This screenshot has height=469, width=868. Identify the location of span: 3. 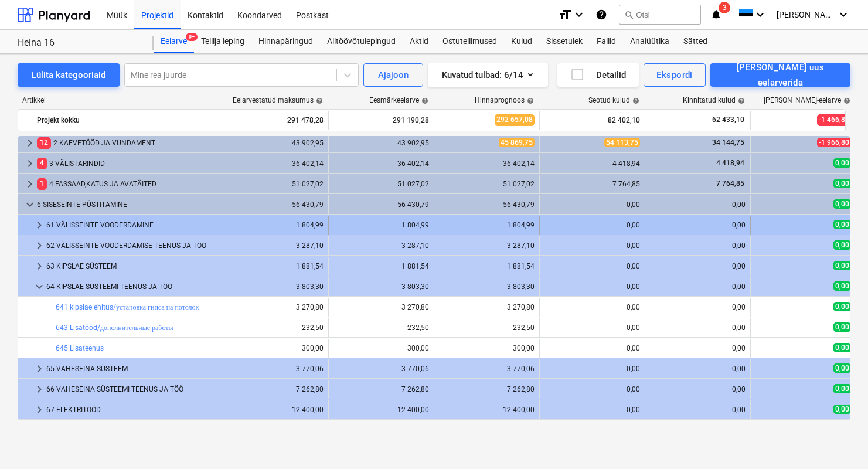
(724, 7).